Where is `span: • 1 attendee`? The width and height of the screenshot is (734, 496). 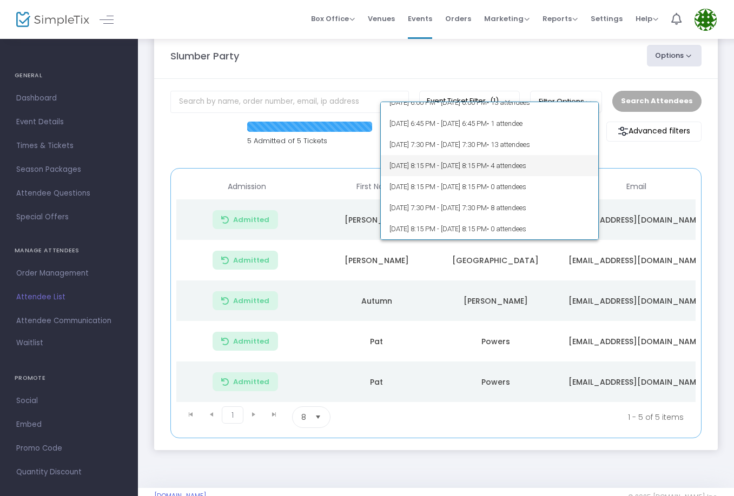 span: • 1 attendee is located at coordinates (504, 123).